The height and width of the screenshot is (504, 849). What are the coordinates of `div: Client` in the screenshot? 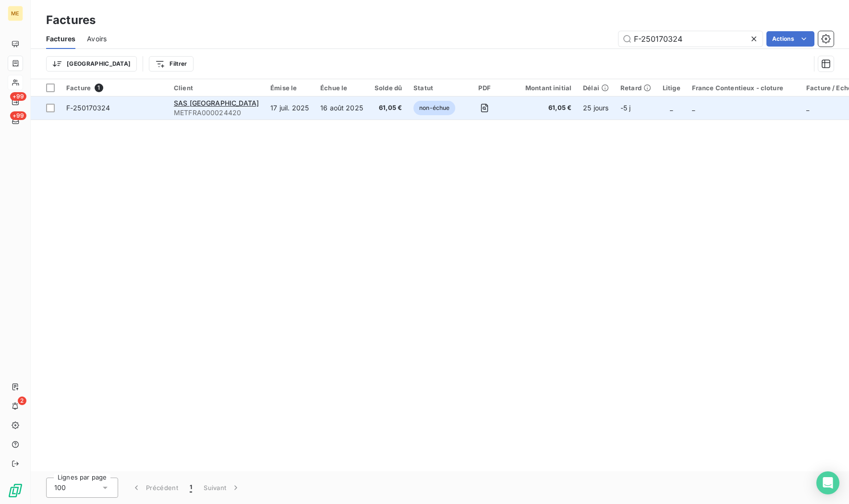 It's located at (217, 88).